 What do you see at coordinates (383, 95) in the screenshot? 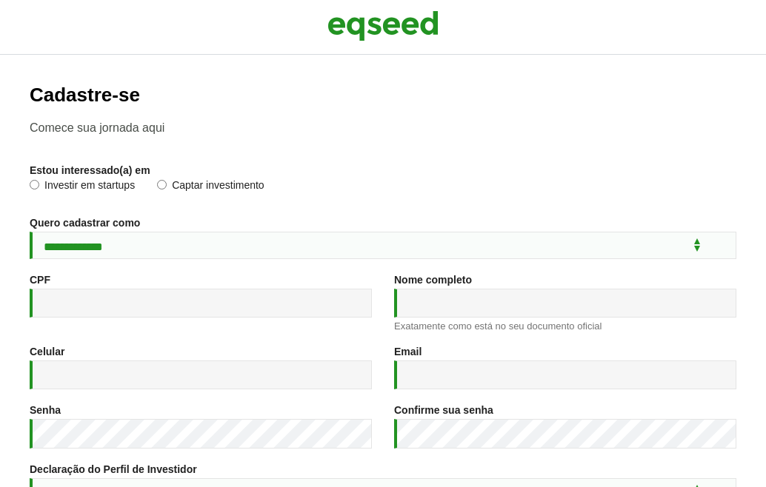
I see `h2: Cadastre-se` at bounding box center [383, 95].